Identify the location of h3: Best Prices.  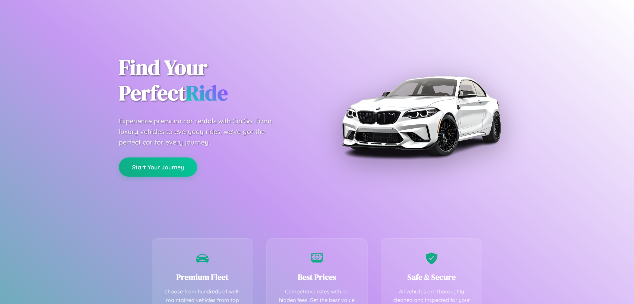
(317, 276).